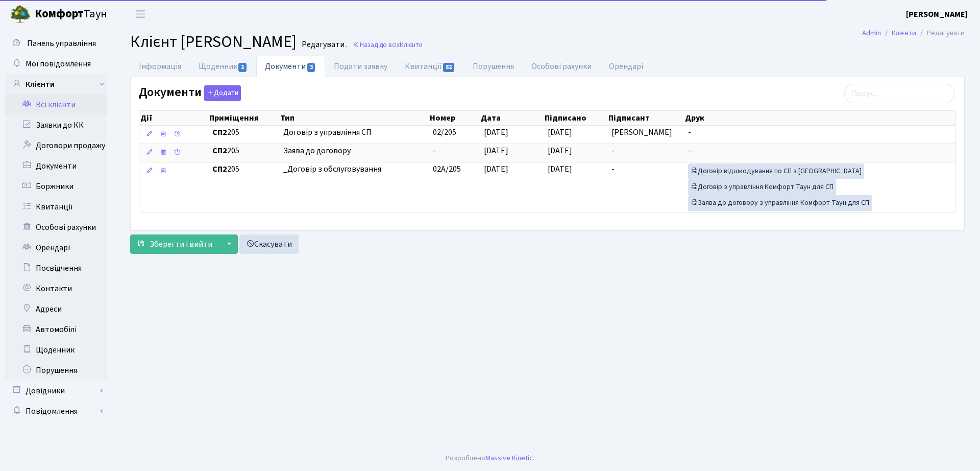  I want to click on span: Зберегти і вийти, so click(181, 244).